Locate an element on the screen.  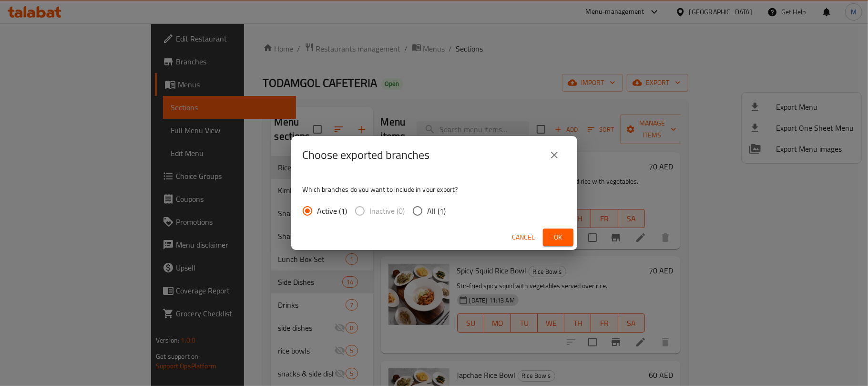
span: Cancel is located at coordinates (524, 237).